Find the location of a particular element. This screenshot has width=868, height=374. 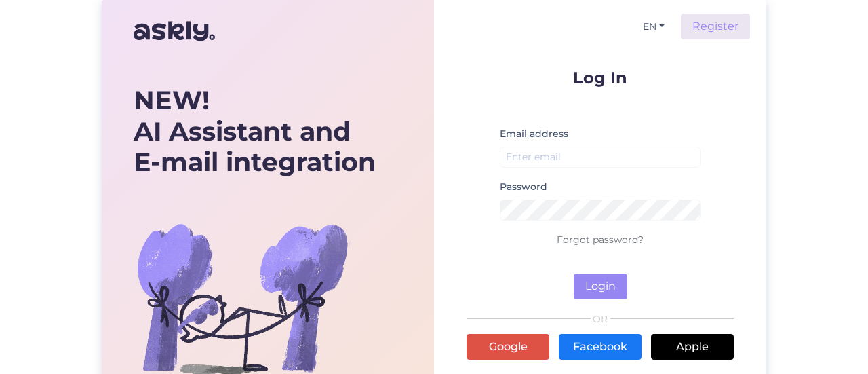

b: NEW! is located at coordinates (171, 100).